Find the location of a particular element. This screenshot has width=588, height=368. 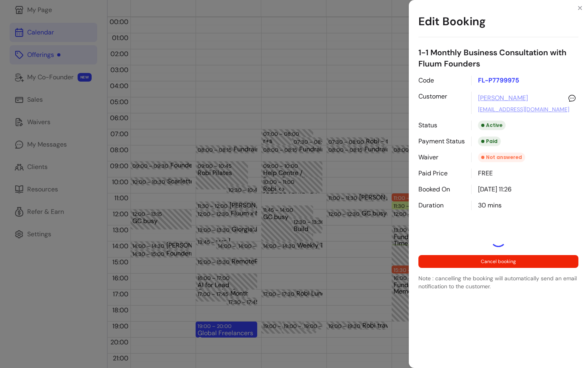

div: Active is located at coordinates (492, 125).